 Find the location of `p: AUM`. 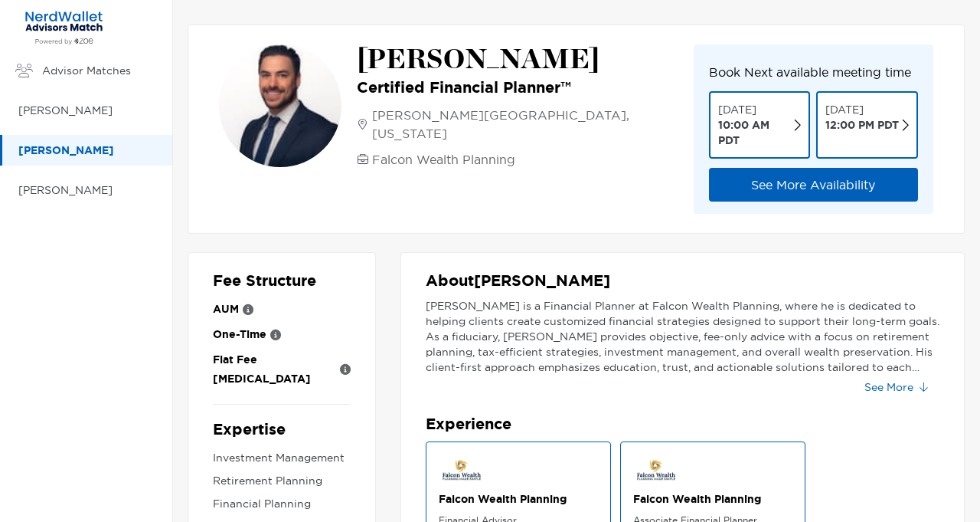

p: AUM is located at coordinates (226, 309).